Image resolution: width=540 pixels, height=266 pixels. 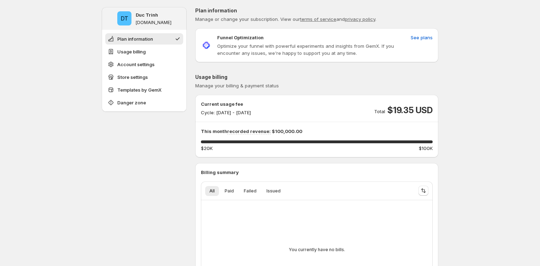 What do you see at coordinates (273, 191) in the screenshot?
I see `span: Issued` at bounding box center [273, 191].